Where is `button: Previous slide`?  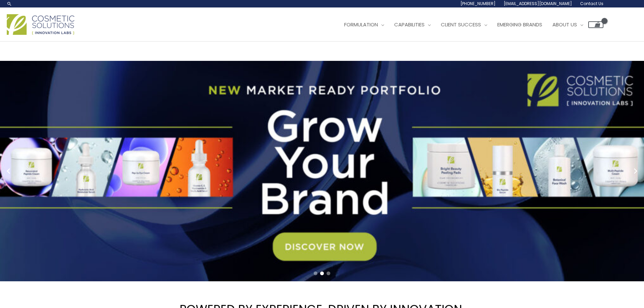
button: Previous slide is located at coordinates (8, 171).